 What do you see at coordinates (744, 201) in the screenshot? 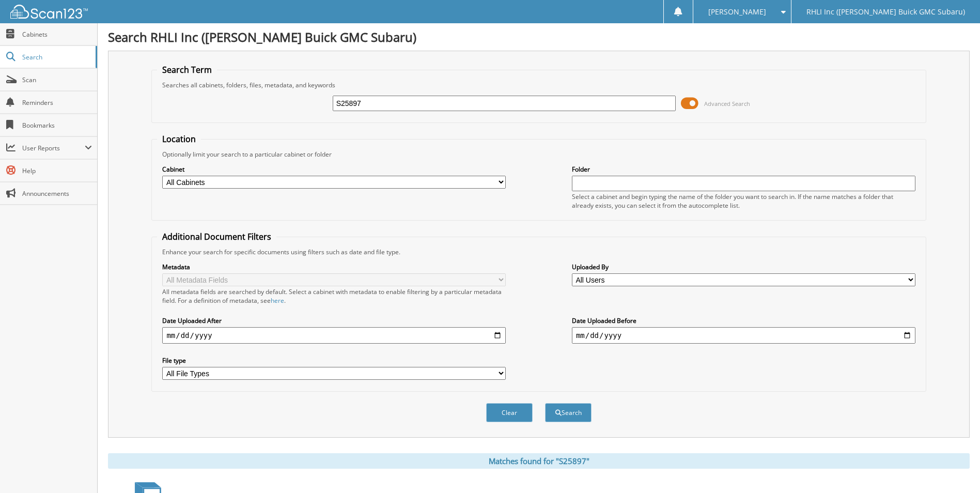
I see `div: Select a cabinet and begin typing the name of the folder you want to search in. If the name match...` at bounding box center [744, 201].